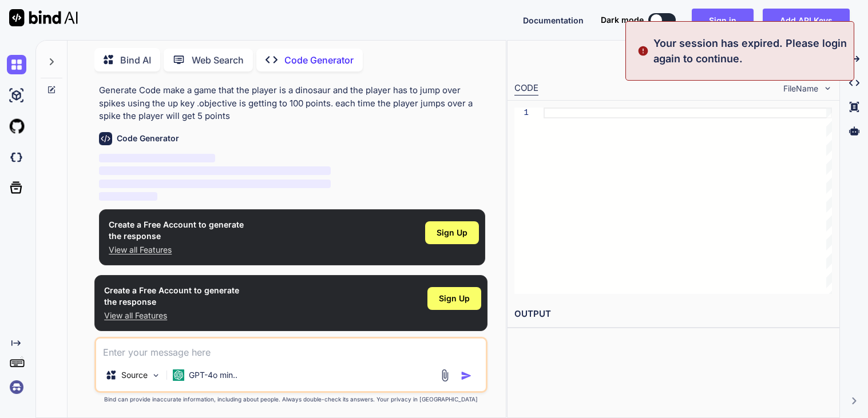 The height and width of the screenshot is (418, 868). I want to click on span: Documentation, so click(554, 20).